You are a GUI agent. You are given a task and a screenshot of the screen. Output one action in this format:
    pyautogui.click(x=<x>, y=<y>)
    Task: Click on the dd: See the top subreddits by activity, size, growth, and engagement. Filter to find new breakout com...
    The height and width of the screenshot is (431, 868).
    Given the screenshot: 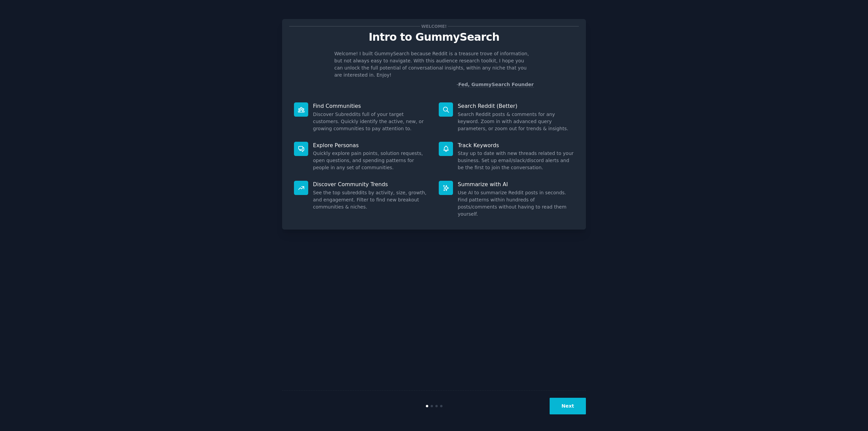 What is the action you would take?
    pyautogui.click(x=371, y=200)
    